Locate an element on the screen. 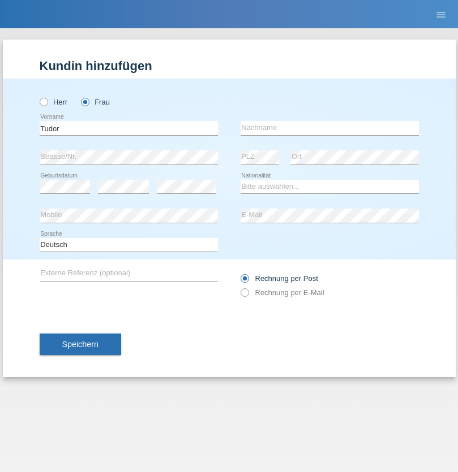  input: Rechnung per E-Mail is located at coordinates (244, 295).